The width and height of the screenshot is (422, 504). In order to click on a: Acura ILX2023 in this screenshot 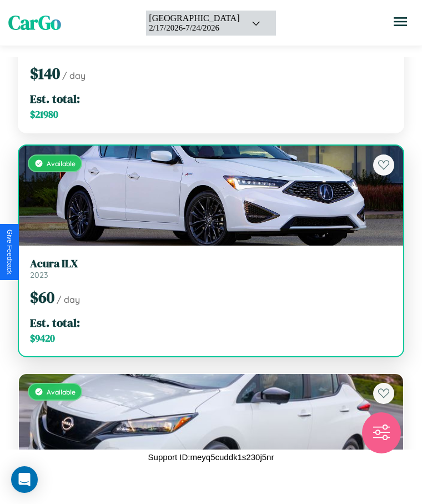, I will do `click(211, 269)`.